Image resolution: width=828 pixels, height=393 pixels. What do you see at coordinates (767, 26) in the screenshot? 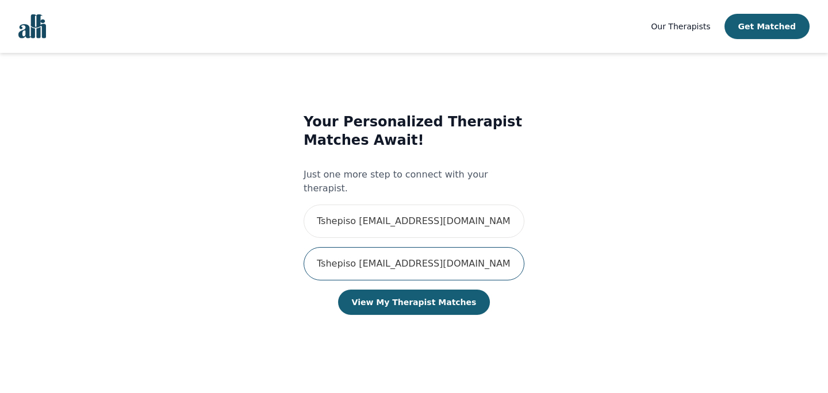
I see `a: Get Matched` at bounding box center [767, 26].